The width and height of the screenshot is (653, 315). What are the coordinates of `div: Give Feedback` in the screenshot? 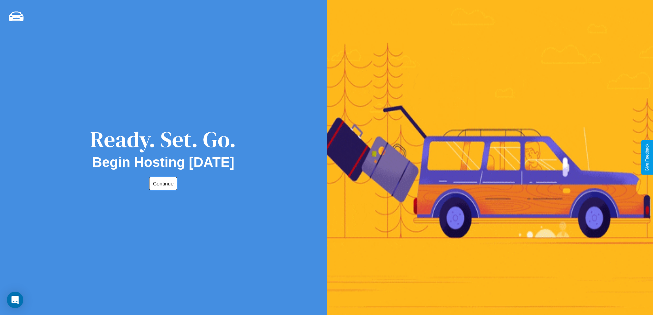 It's located at (647, 157).